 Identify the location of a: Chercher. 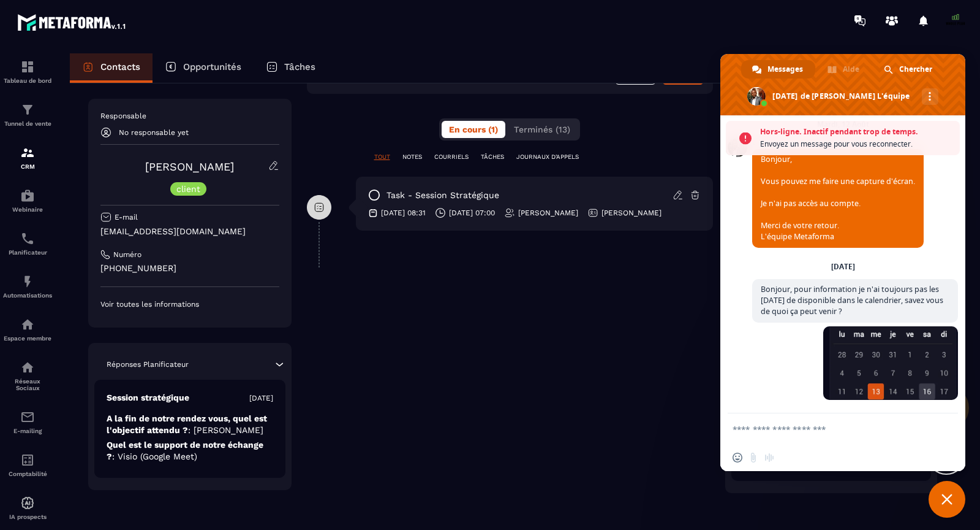
(909, 69).